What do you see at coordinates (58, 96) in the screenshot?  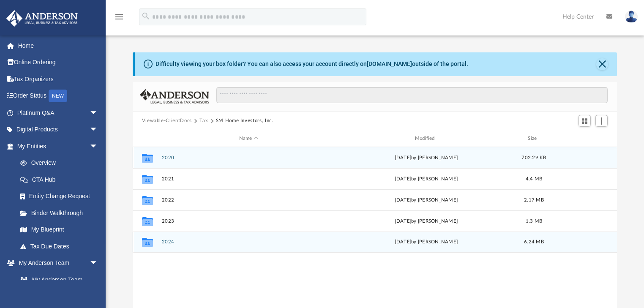 I see `a: Order StatusNEW` at bounding box center [58, 96].